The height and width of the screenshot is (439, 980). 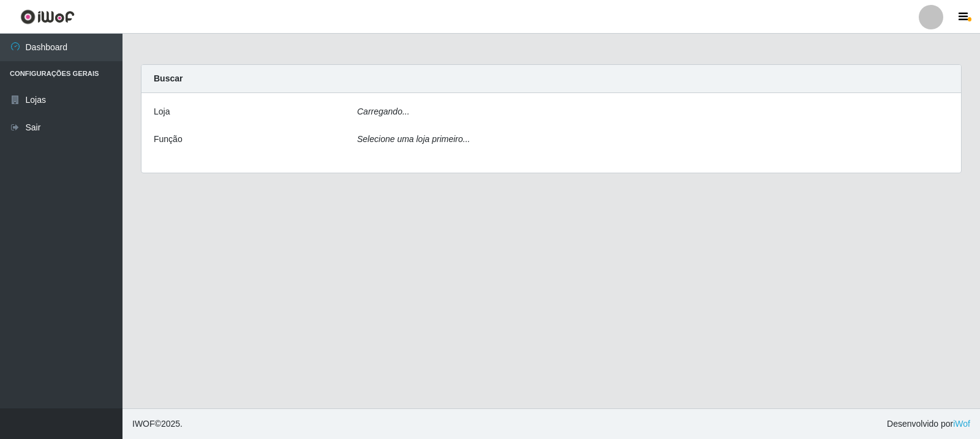 I want to click on a: iWof, so click(x=961, y=424).